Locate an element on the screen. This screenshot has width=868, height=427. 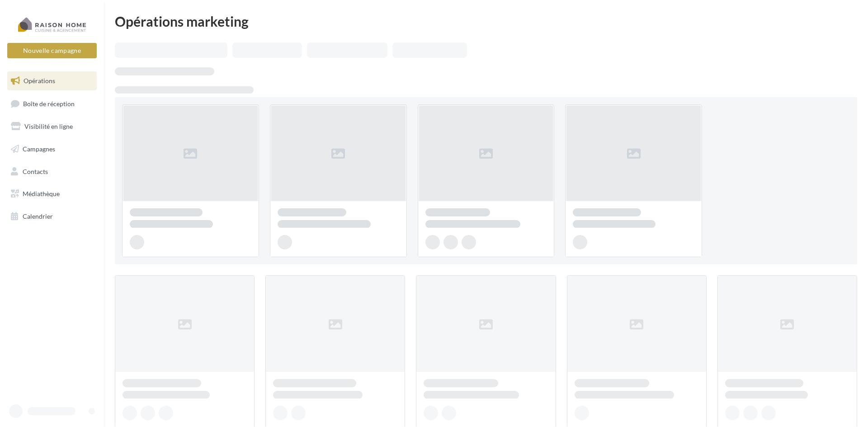
span: Médiathèque is located at coordinates (41, 194).